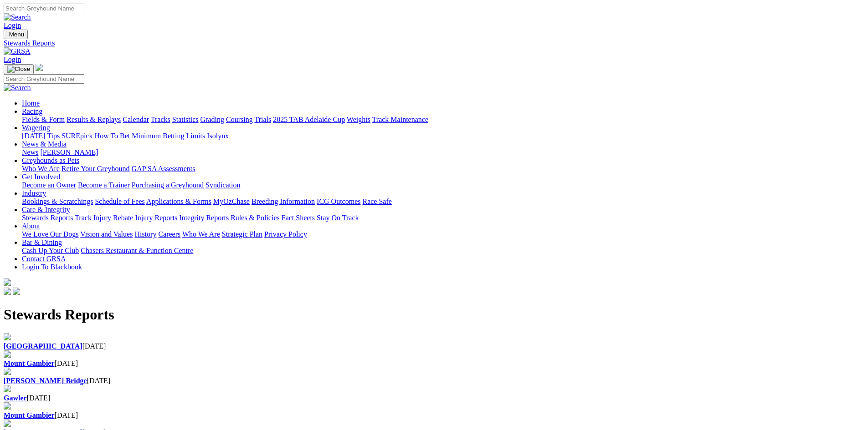 The width and height of the screenshot is (868, 430). Describe the element at coordinates (283, 201) in the screenshot. I see `a: Breeding Information` at that location.